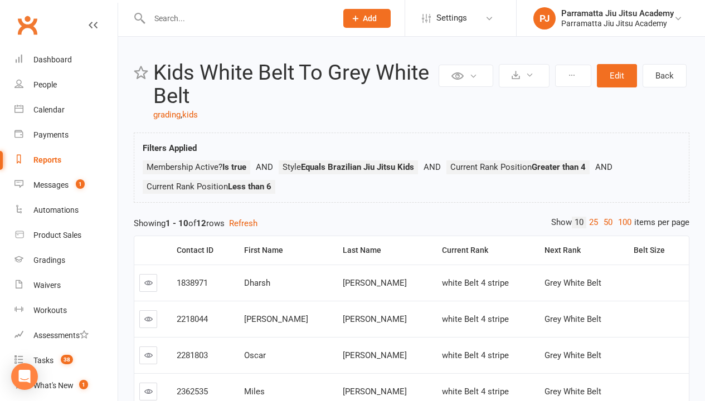 Image resolution: width=705 pixels, height=401 pixels. I want to click on div: Reports, so click(47, 160).